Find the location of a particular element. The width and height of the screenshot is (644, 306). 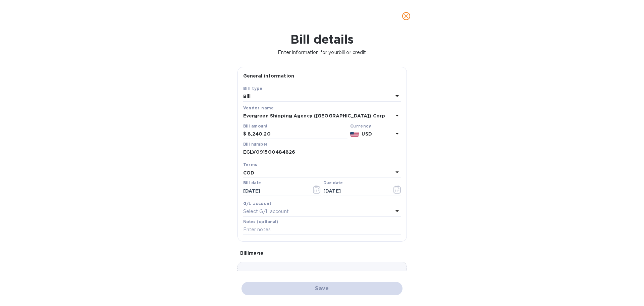

label: Due date is located at coordinates (333, 183).